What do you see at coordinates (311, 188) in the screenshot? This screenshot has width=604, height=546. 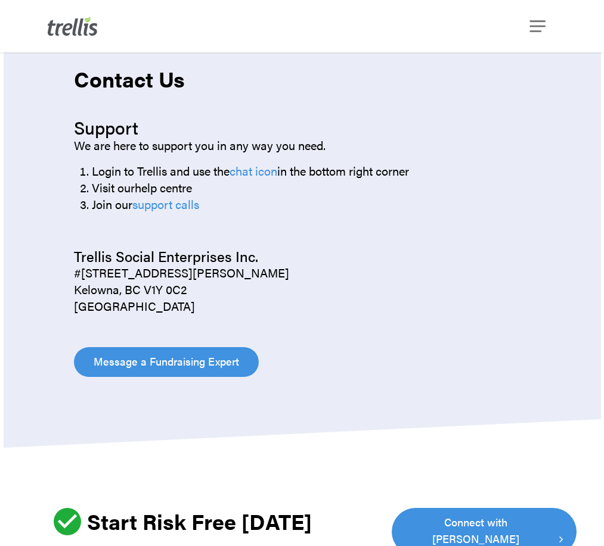 I see `li: Visit our` at bounding box center [311, 188].